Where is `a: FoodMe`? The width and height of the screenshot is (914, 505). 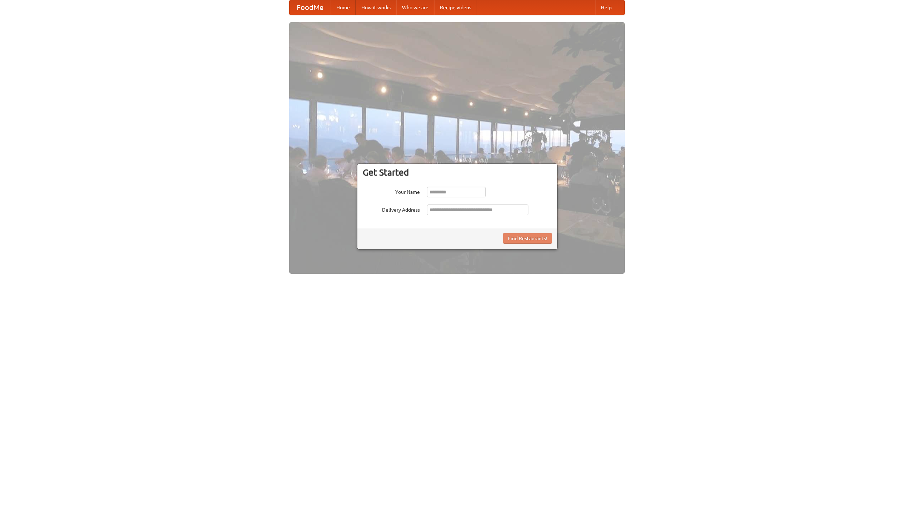 a: FoodMe is located at coordinates (310, 7).